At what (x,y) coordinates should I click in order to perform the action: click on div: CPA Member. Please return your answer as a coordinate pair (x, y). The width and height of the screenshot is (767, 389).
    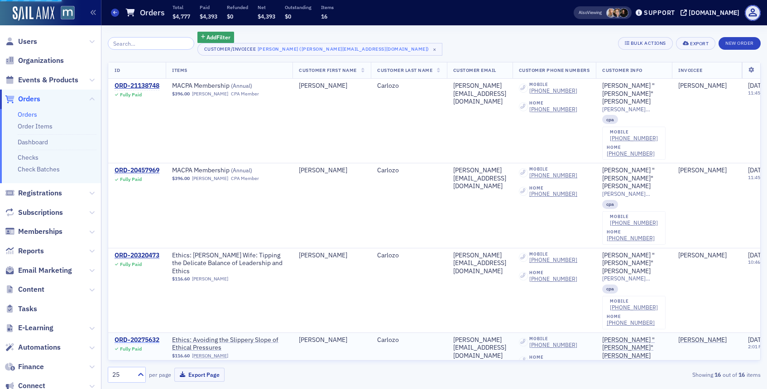
    Looking at the image, I should click on (245, 94).